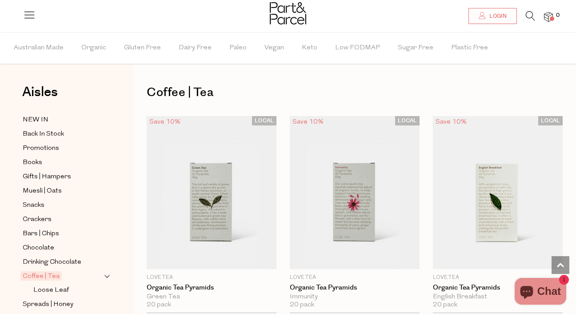 This screenshot has height=314, width=576. I want to click on span: Plastic Free, so click(469, 48).